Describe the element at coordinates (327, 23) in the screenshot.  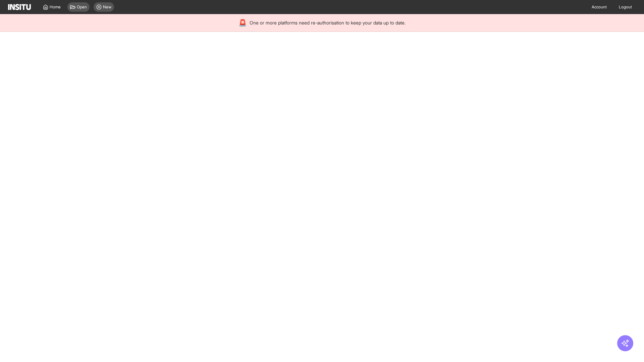
I see `span: One or more platforms need re-authorisation to keep your data up to date.` at that location.